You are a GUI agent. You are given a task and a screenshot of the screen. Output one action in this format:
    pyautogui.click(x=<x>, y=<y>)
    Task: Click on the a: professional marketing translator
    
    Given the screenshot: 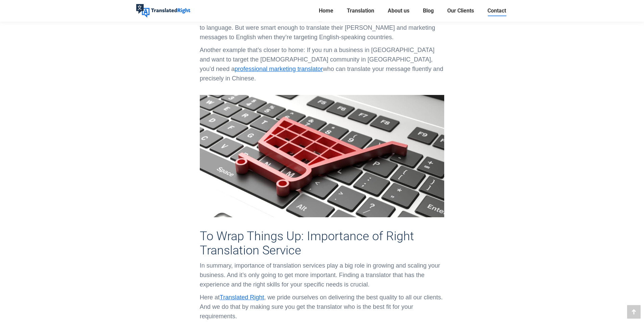 What is the action you would take?
    pyautogui.click(x=279, y=69)
    